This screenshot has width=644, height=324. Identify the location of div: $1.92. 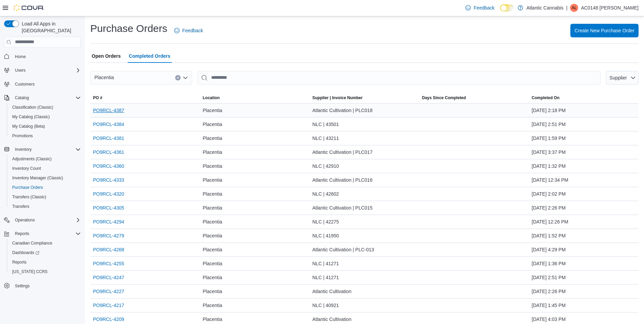
(243, 23).